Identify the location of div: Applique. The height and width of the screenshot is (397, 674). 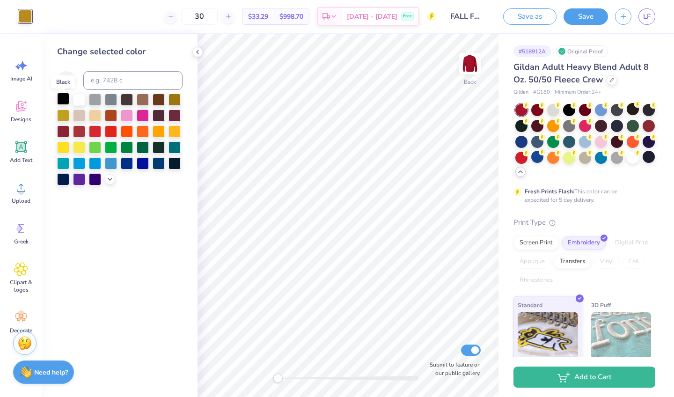
(533, 262).